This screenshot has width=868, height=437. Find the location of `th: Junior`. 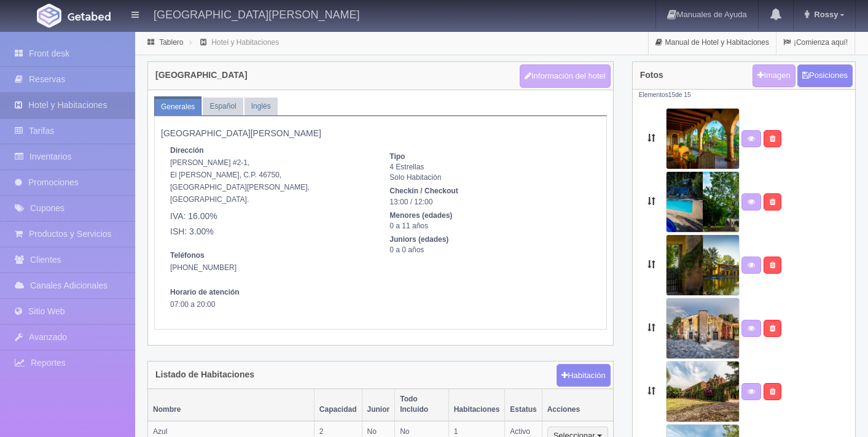

th: Junior is located at coordinates (379, 405).